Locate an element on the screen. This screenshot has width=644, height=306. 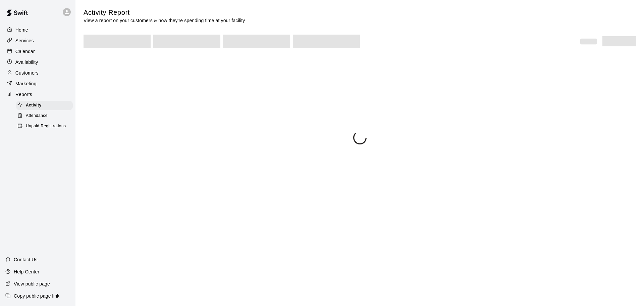
a: Home is located at coordinates (38, 30).